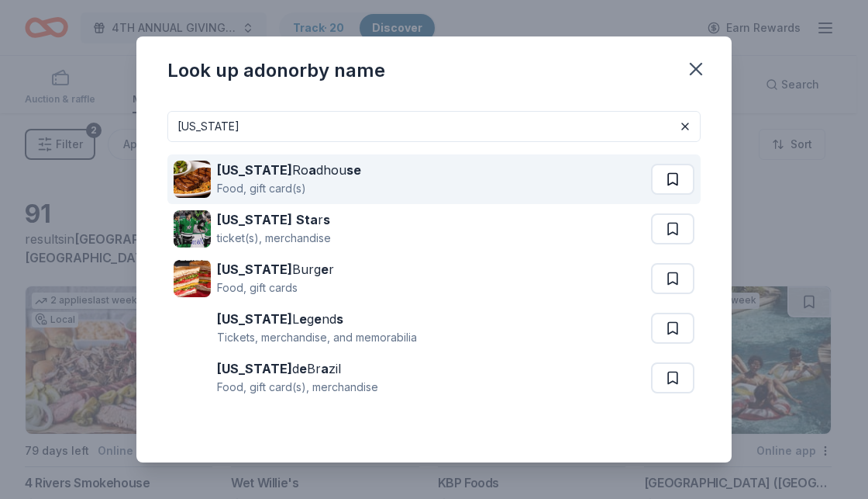 The height and width of the screenshot is (499, 868). Describe the element at coordinates (275, 269) in the screenshot. I see `div: Burg r` at that location.